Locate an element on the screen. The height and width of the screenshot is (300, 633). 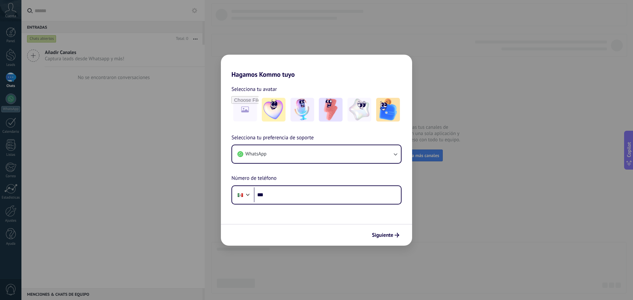
button: Siguiente is located at coordinates (385, 235).